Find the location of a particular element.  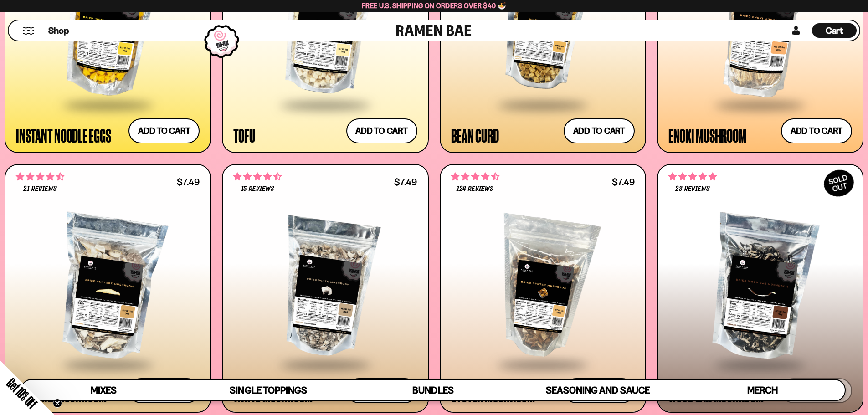

span: Merch is located at coordinates (762, 390).